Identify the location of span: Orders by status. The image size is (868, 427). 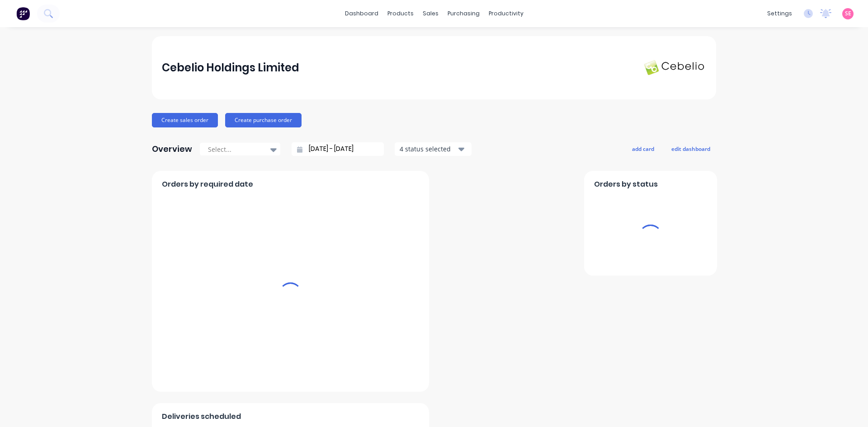
(626, 184).